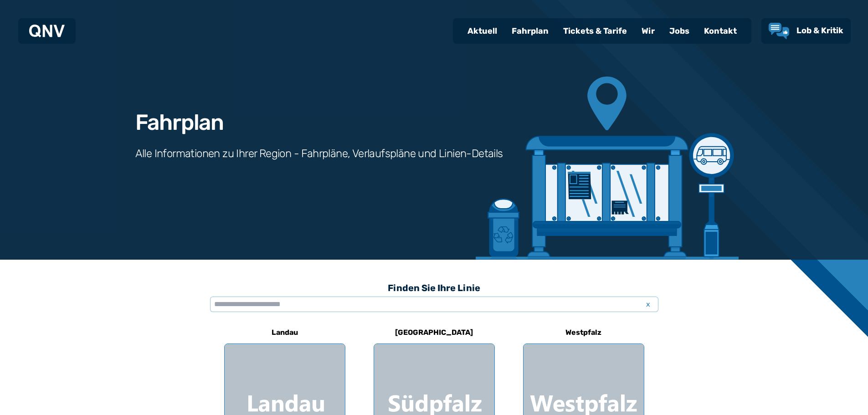 The width and height of the screenshot is (868, 415). What do you see at coordinates (584, 333) in the screenshot?
I see `h6: Westpfalz` at bounding box center [584, 333].